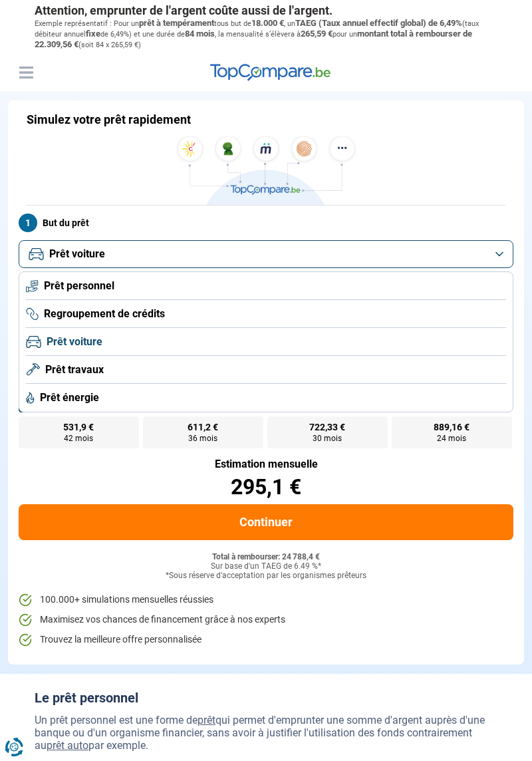 The image size is (532, 761). I want to click on span: 265,59 €, so click(316, 33).